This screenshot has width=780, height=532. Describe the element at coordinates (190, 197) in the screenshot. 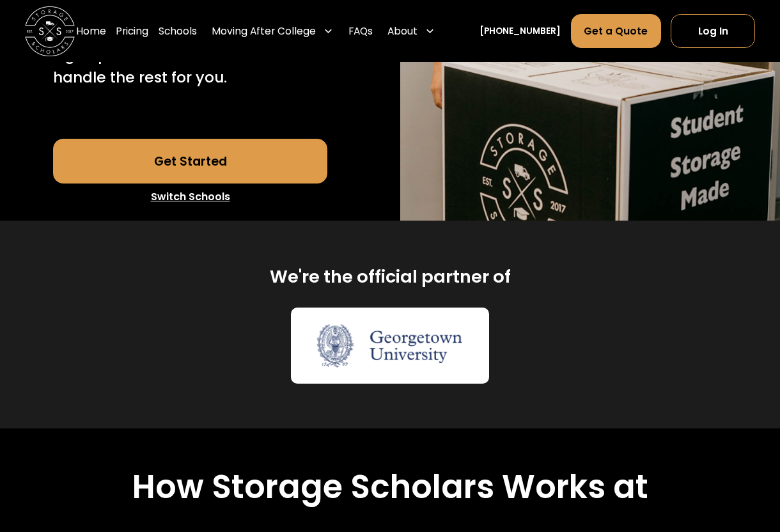

I see `a: Switch Schools` at that location.